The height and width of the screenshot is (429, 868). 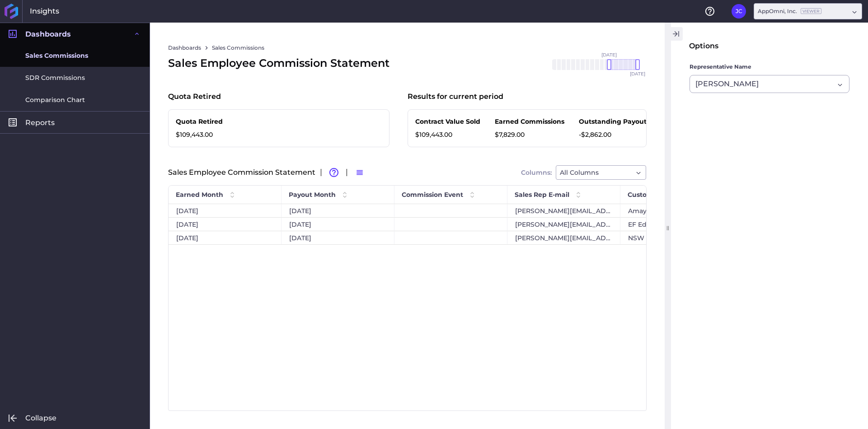 What do you see at coordinates (433, 194) in the screenshot?
I see `span: Commission Event` at bounding box center [433, 194].